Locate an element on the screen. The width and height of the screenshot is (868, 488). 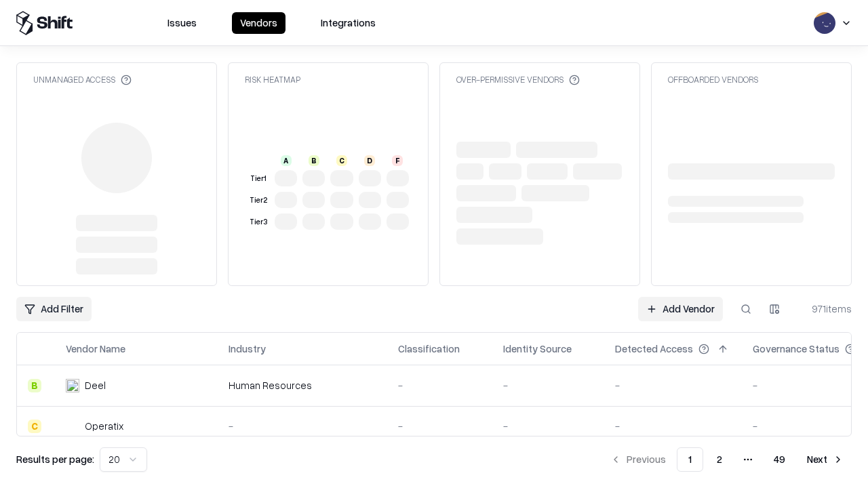
div: Detected Access is located at coordinates (654, 348).